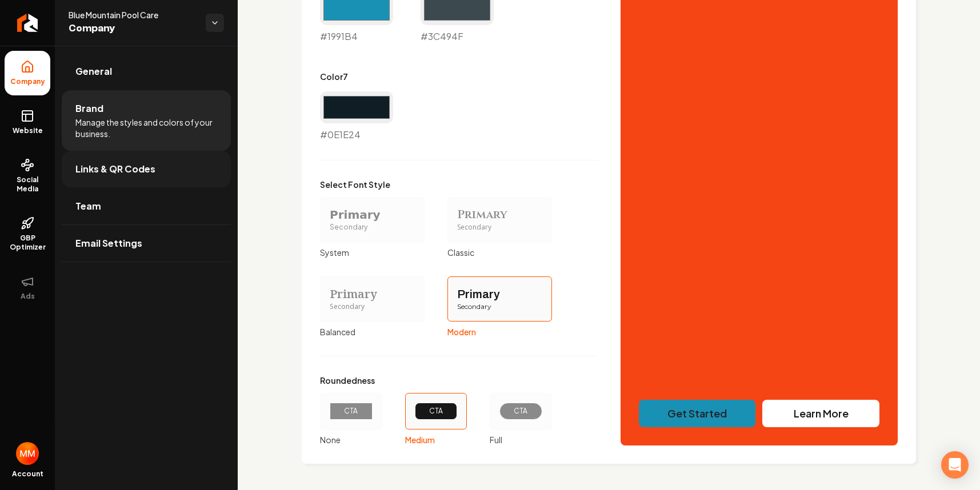  What do you see at coordinates (146, 128) in the screenshot?
I see `span: Manage the styles and colors of your business.` at bounding box center [146, 128].